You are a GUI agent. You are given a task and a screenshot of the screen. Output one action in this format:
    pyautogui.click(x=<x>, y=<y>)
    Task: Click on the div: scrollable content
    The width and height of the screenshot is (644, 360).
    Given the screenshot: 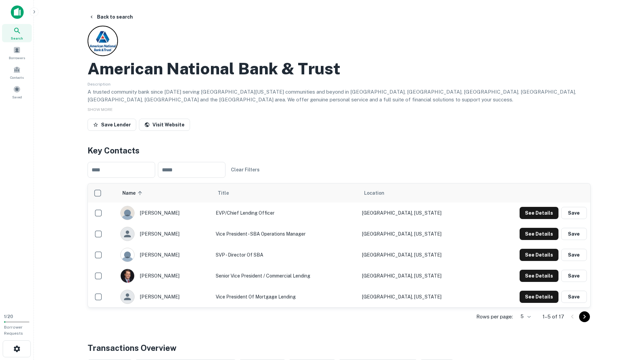 What is the action you would take?
    pyautogui.click(x=339, y=246)
    